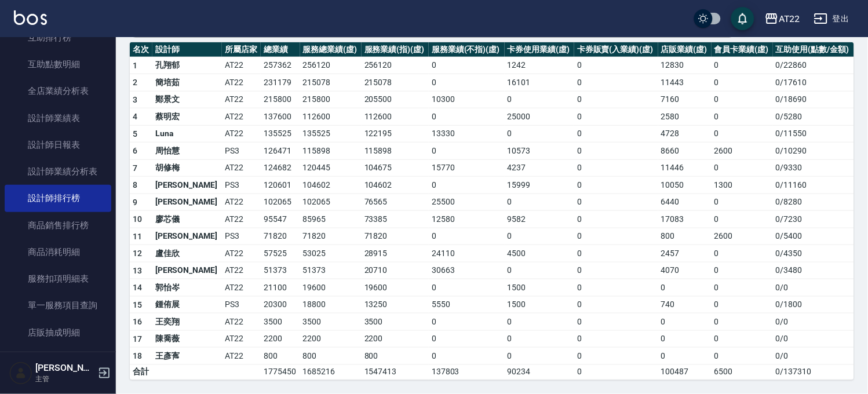  What do you see at coordinates (331, 372) in the screenshot?
I see `td: 1685216` at bounding box center [331, 372].